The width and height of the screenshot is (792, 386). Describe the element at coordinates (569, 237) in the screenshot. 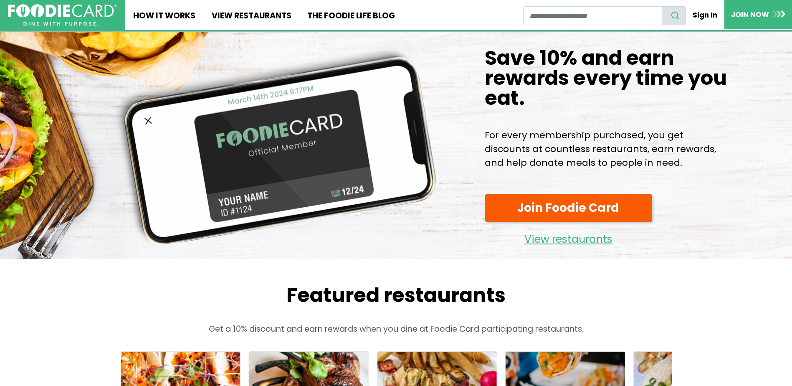

I see `a: View restaurants` at that location.